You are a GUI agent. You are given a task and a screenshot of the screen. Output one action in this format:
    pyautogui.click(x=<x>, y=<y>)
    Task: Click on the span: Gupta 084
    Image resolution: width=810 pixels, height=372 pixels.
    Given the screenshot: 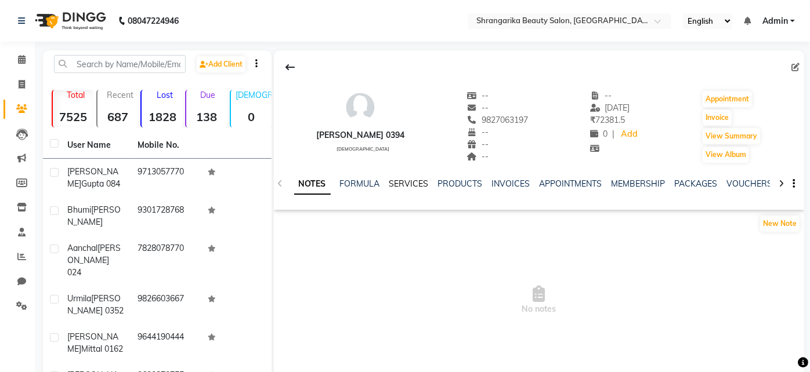 What is the action you would take?
    pyautogui.click(x=100, y=184)
    